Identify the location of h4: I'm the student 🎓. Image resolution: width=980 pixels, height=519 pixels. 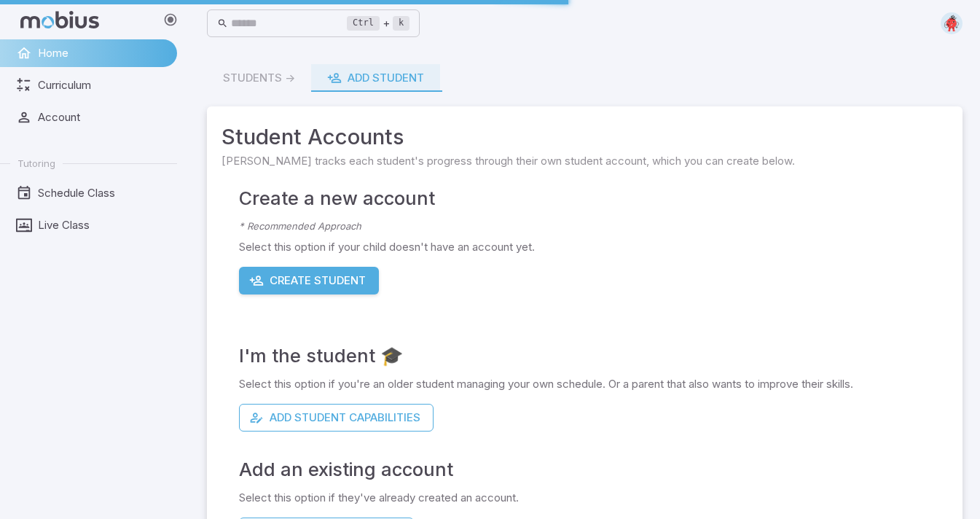
(593, 355).